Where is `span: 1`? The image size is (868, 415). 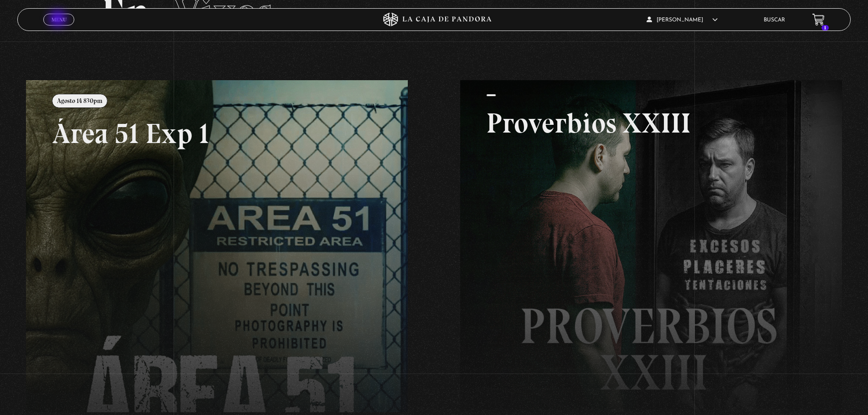
span: 1 is located at coordinates (825, 28).